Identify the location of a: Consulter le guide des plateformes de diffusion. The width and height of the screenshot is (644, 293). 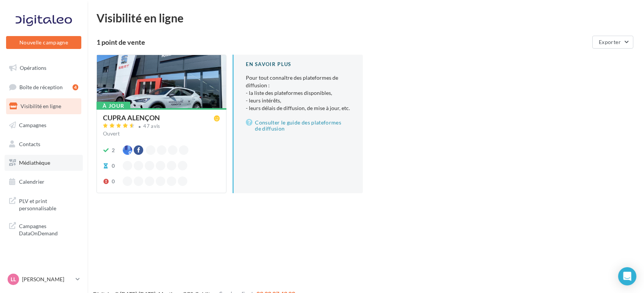
(298, 126).